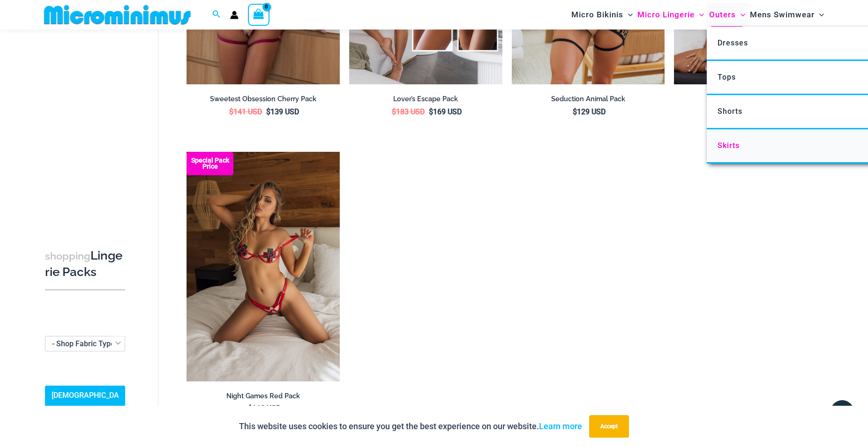 This screenshot has width=868, height=447. I want to click on nav: Site Navigation, so click(697, 14).